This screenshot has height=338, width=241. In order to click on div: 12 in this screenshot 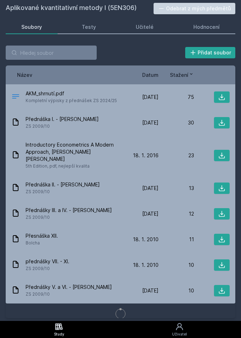, I will do `click(177, 214)`.